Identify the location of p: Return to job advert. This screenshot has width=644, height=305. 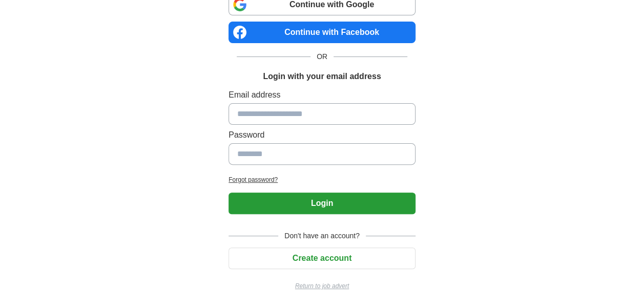
(322, 286).